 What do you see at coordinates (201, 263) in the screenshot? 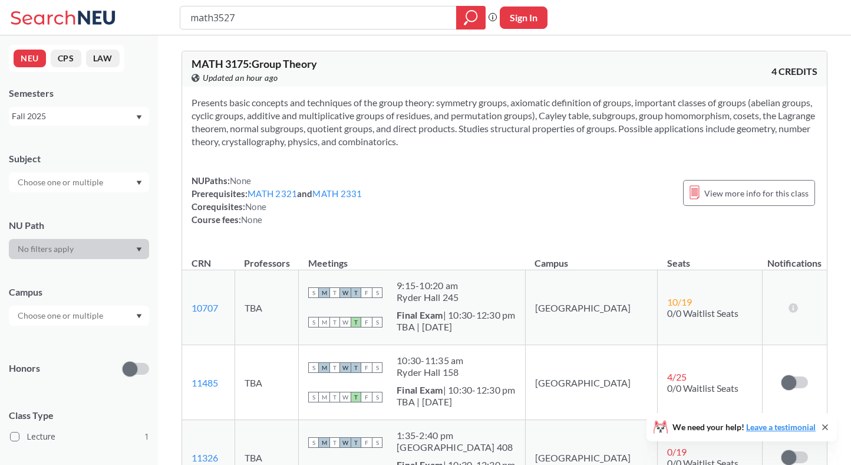
I see `div: CRN` at bounding box center [201, 263].